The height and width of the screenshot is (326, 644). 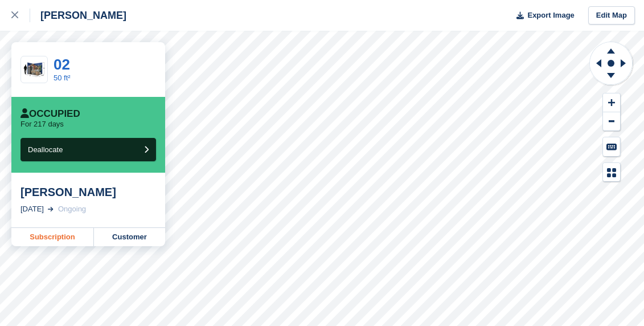 What do you see at coordinates (52, 237) in the screenshot?
I see `a: Subscription` at bounding box center [52, 237].